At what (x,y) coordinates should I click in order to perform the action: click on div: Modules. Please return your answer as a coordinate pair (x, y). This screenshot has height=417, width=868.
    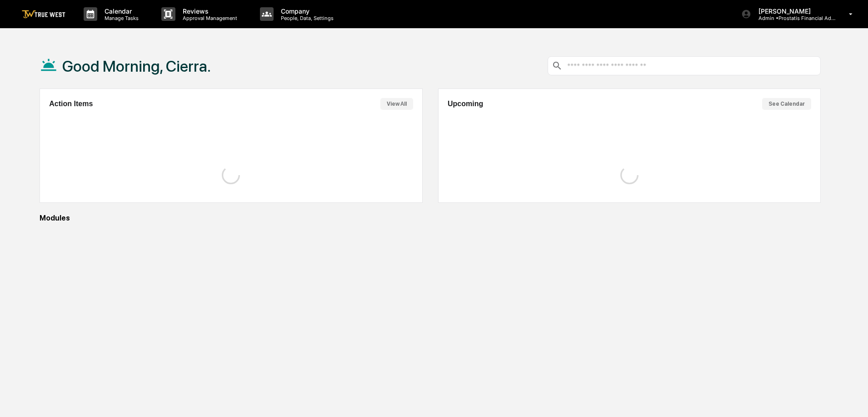
    Looking at the image, I should click on (430, 218).